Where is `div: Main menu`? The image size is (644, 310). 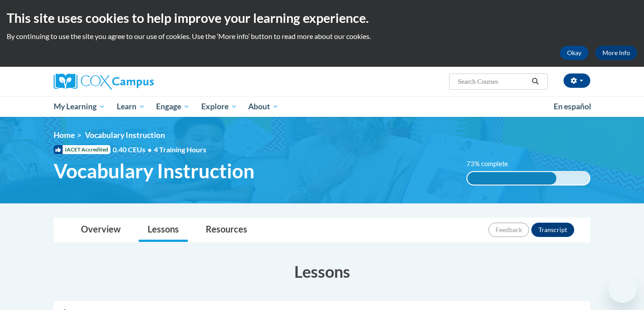
div: Main menu is located at coordinates (322, 106).